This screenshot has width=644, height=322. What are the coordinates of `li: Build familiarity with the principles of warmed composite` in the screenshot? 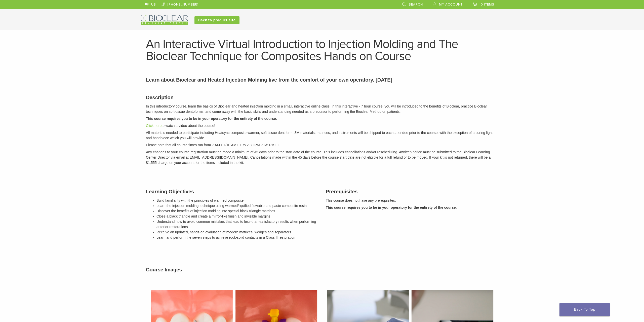 It's located at (237, 201).